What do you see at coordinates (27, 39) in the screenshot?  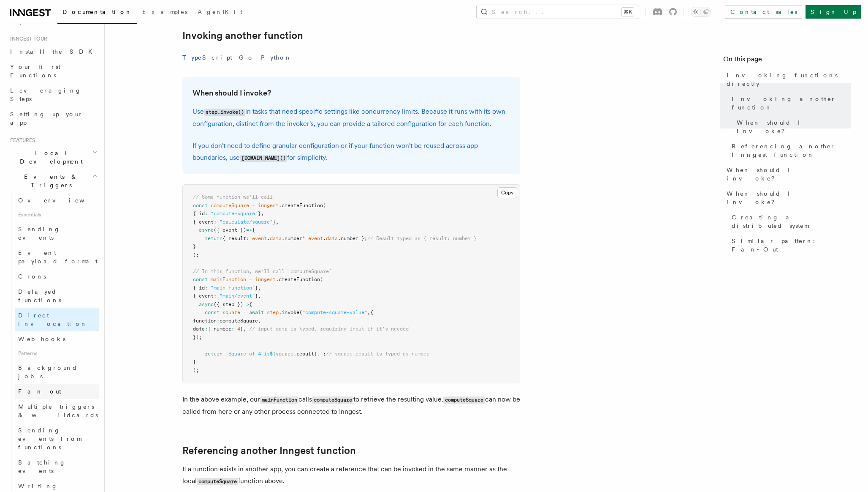 I see `span: Inngest tour` at bounding box center [27, 39].